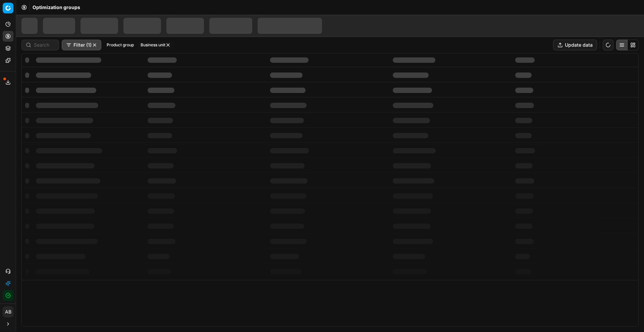 The image size is (644, 332). What do you see at coordinates (575, 45) in the screenshot?
I see `button: Update data` at bounding box center [575, 45].